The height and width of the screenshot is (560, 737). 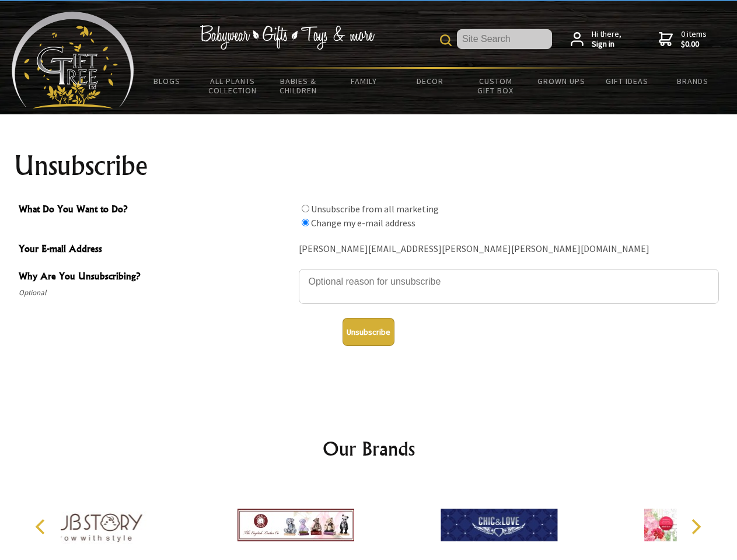 I want to click on h1: Unsubscribe, so click(x=369, y=166).